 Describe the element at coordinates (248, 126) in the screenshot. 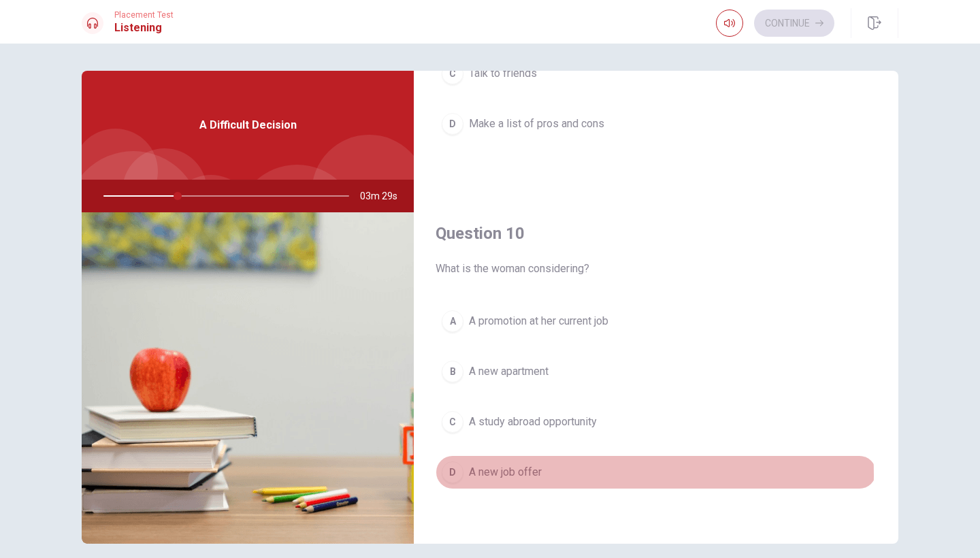

I see `span: A Difficult Decision` at that location.